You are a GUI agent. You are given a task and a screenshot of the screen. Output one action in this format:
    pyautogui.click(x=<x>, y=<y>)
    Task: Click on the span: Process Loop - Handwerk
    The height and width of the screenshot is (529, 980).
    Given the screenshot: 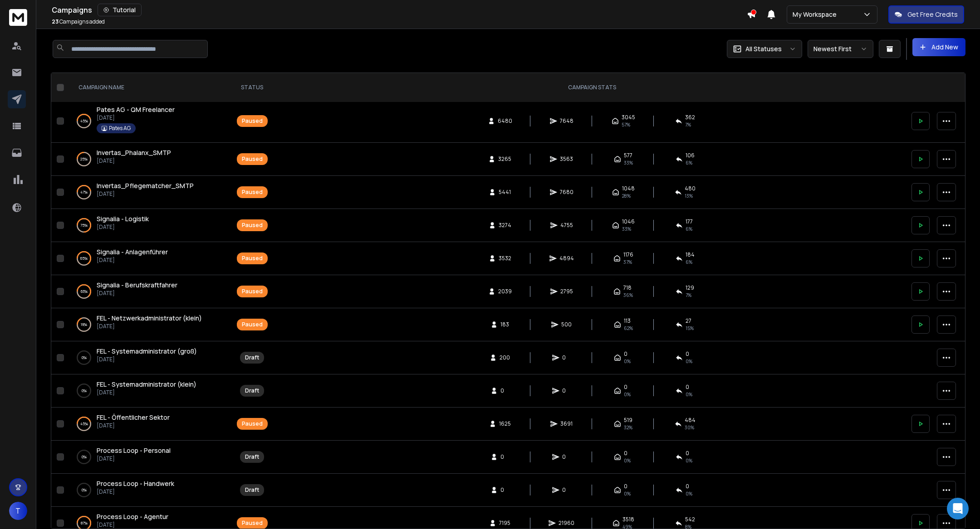 What is the action you would take?
    pyautogui.click(x=135, y=483)
    